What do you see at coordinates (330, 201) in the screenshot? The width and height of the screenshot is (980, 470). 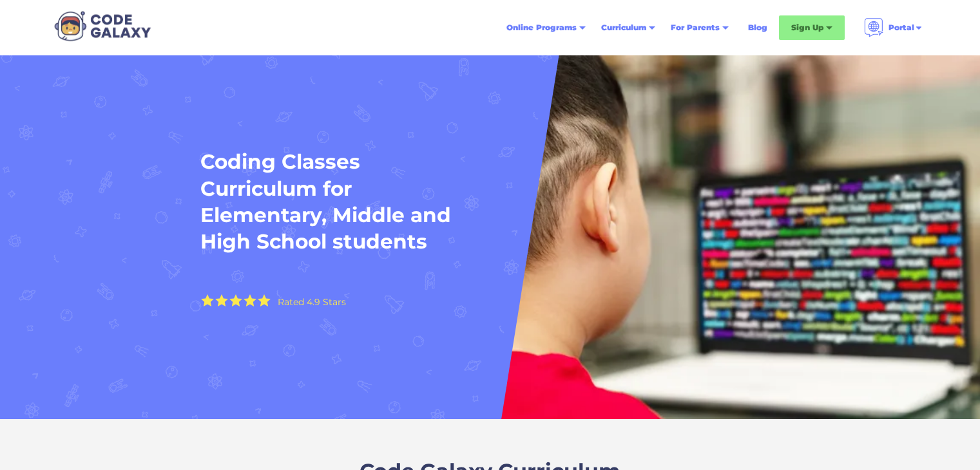 I see `h1: Coding Classes Curriculum for Elementary, Middle and High School students` at bounding box center [330, 201].